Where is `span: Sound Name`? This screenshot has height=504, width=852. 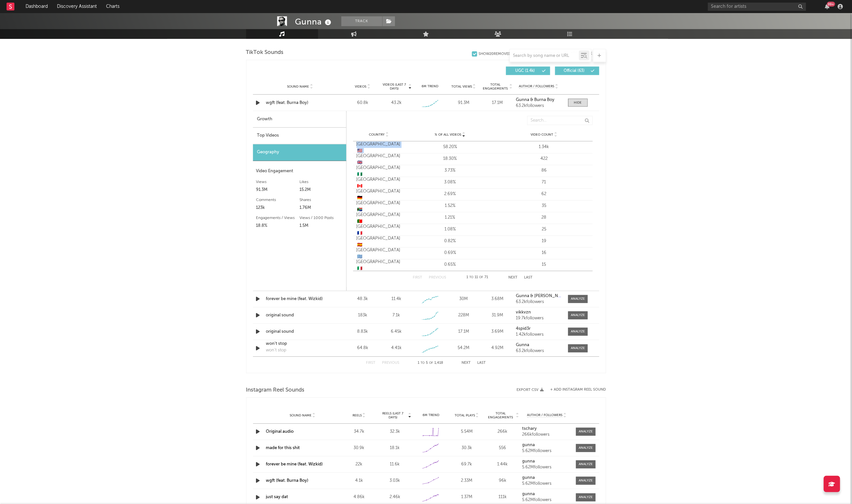
span: Sound Name is located at coordinates (298, 86).